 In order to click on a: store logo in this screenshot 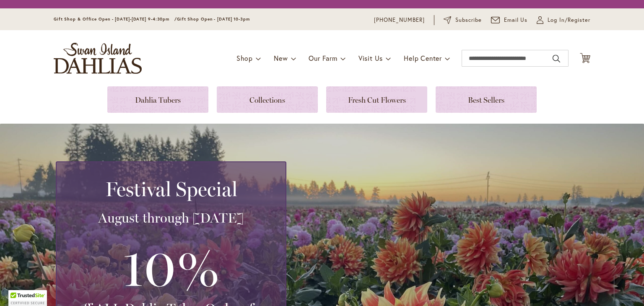, I will do `click(97, 58)`.